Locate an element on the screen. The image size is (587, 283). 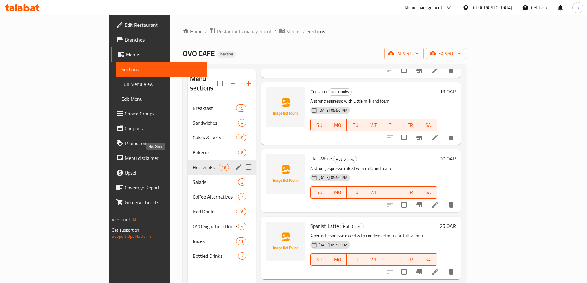
button: export is located at coordinates (446, 53).